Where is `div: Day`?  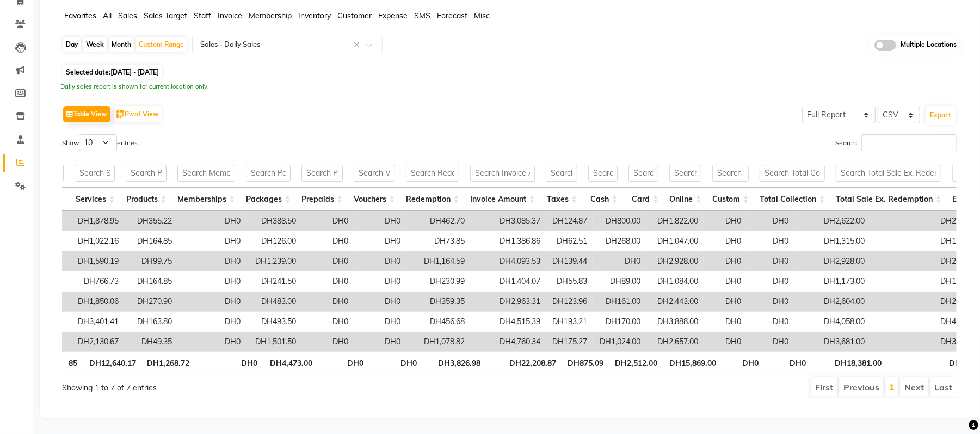 div: Day is located at coordinates (72, 45).